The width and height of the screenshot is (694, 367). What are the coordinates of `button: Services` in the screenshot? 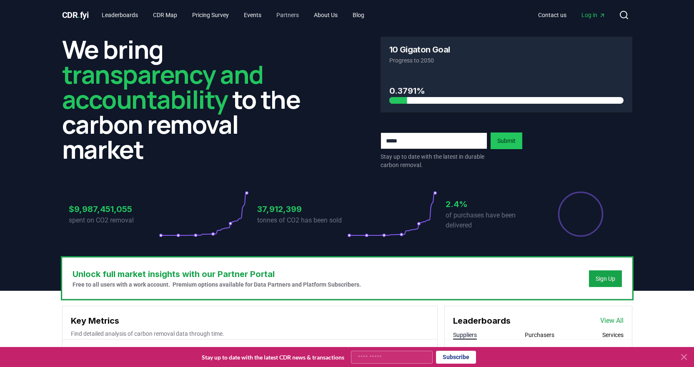 It's located at (613, 335).